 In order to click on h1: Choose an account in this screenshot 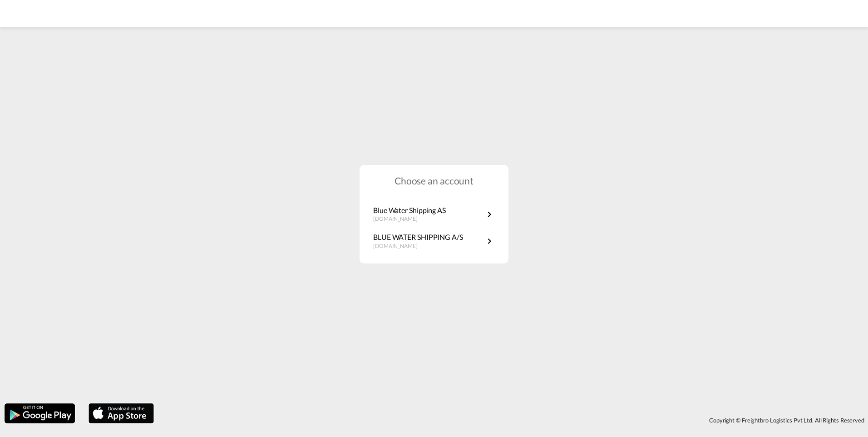, I will do `click(434, 180)`.